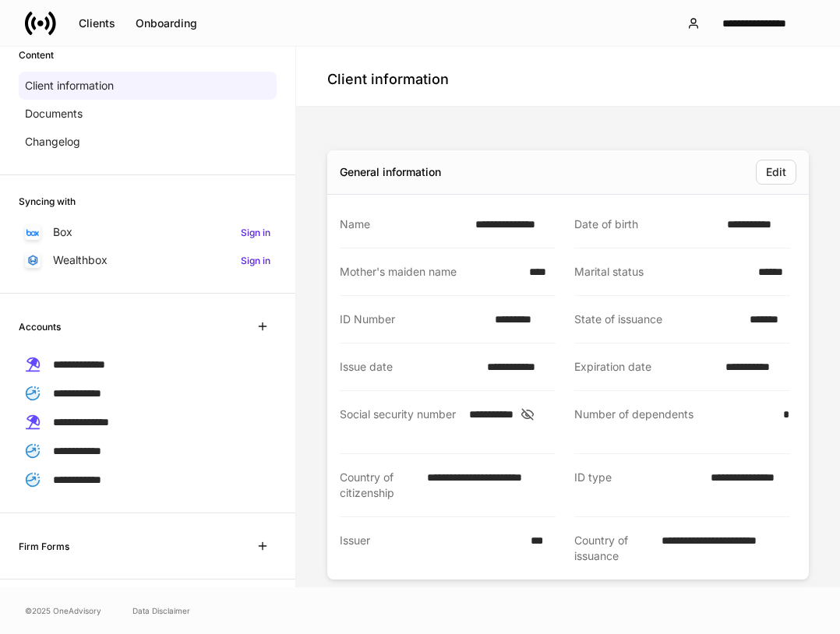 This screenshot has width=840, height=634. Describe the element at coordinates (637, 485) in the screenshot. I see `div: ID type` at that location.